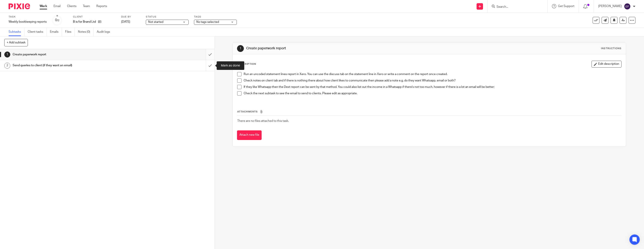 This screenshot has width=644, height=249. What do you see at coordinates (432, 81) in the screenshot?
I see `p: Check notes on client tab and if there is nothing there about how client likes to communicate the...` at bounding box center [432, 81].